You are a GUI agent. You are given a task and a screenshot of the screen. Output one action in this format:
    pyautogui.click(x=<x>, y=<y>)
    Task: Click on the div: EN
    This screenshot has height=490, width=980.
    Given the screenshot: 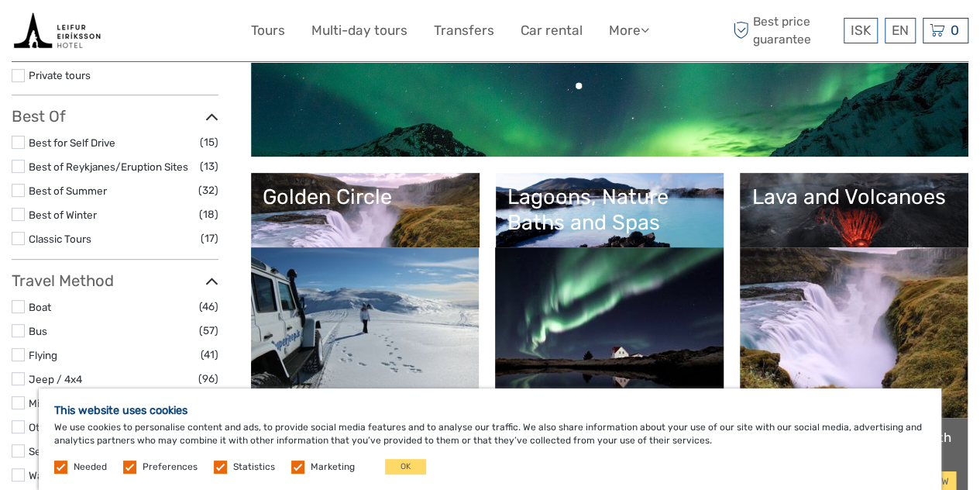 What is the action you would take?
    pyautogui.click(x=901, y=30)
    